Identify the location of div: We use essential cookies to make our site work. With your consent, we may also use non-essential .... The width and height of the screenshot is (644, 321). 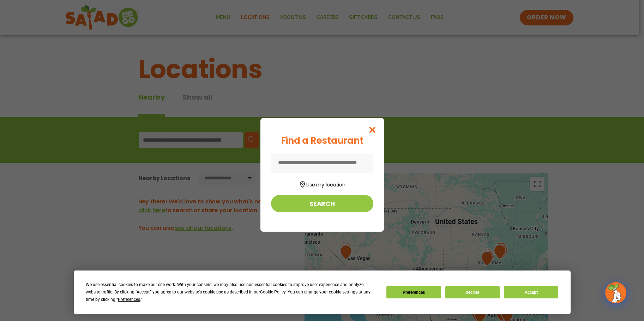
(232, 292).